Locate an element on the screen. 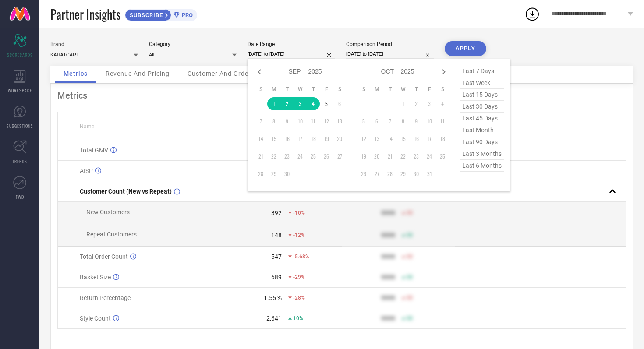 The image size is (644, 349). td: Tue Sep 02 2025 is located at coordinates (287, 104).